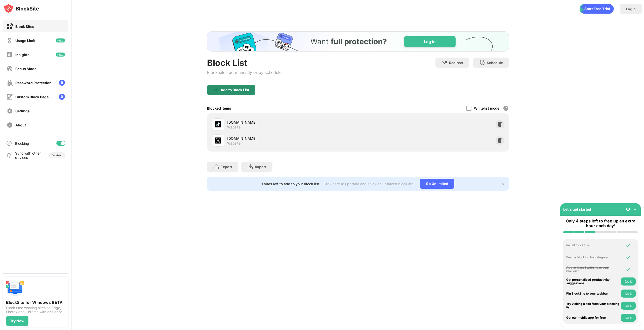 The height and width of the screenshot is (330, 644). Describe the element at coordinates (10, 26) in the screenshot. I see `img: block-on.svg` at that location.